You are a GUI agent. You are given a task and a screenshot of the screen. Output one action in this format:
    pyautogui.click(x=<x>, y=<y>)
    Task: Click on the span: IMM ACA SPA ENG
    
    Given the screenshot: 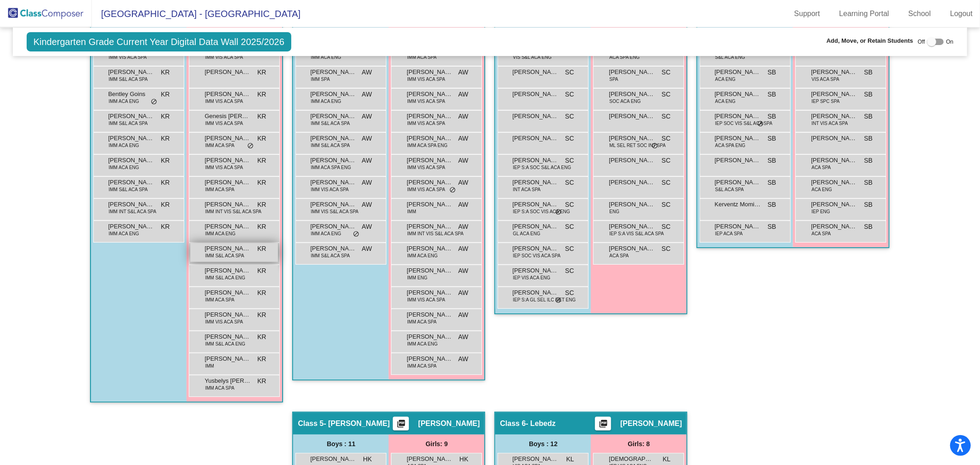 What is the action you would take?
    pyautogui.click(x=331, y=167)
    